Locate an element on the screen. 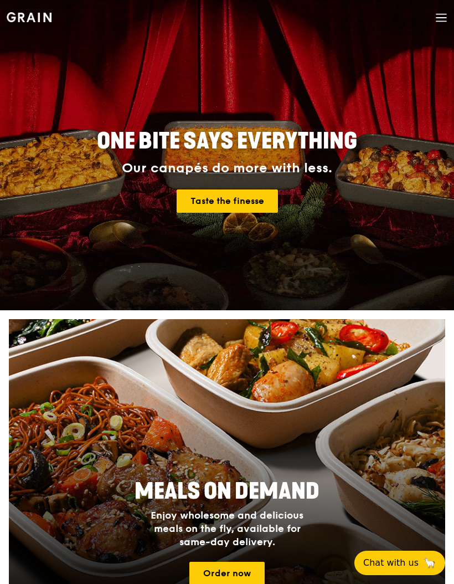 The height and width of the screenshot is (584, 454). a: Taste the finesse is located at coordinates (227, 201).